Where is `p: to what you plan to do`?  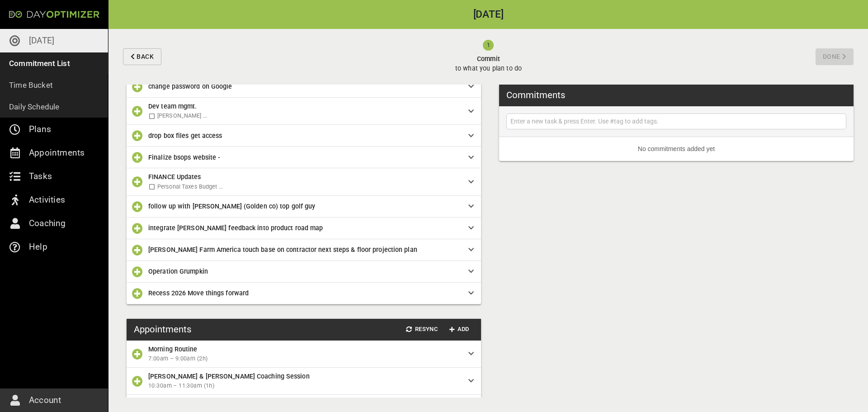
p: to what you plan to do is located at coordinates (488, 68).